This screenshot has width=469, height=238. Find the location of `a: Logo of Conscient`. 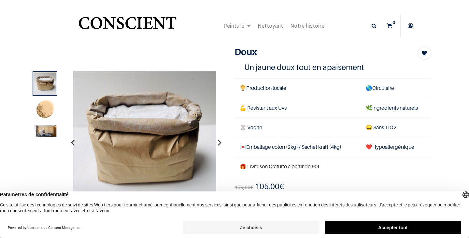

a: Logo of Conscient is located at coordinates (127, 26).